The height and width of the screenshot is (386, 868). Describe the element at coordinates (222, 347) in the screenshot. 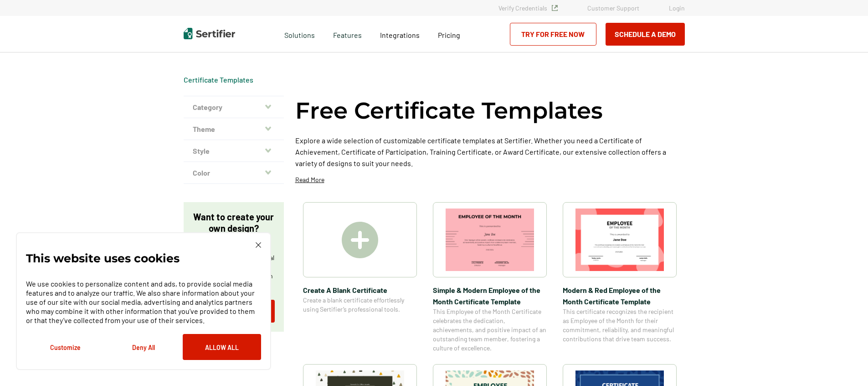

I see `button: Allow All` at that location.